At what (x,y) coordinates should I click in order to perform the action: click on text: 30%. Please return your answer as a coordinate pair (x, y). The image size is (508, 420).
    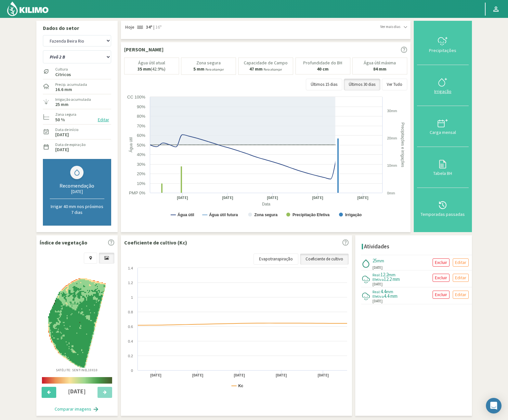
    Looking at the image, I should click on (141, 164).